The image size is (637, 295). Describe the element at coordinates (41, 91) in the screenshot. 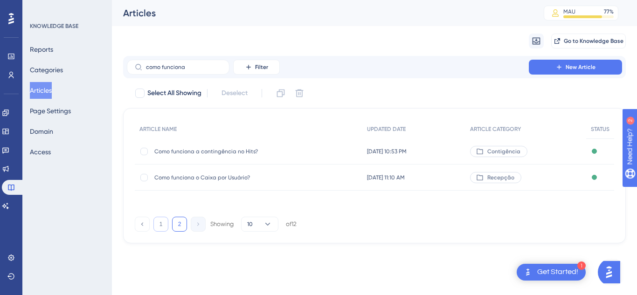

I see `button: Articles` at that location.